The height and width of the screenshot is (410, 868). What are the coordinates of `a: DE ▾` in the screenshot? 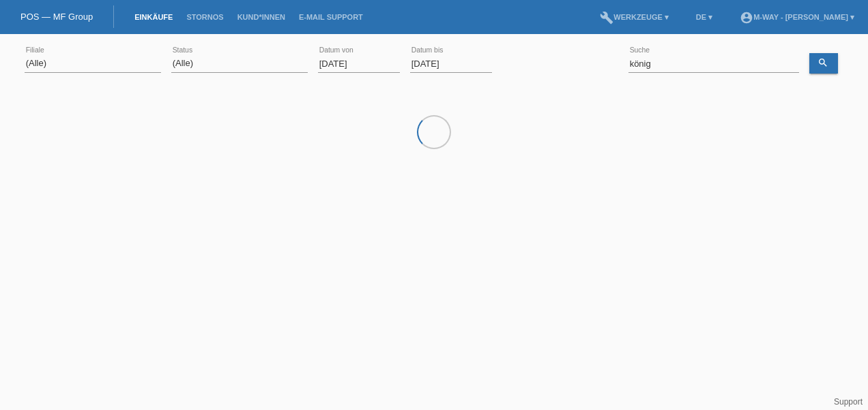 It's located at (704, 17).